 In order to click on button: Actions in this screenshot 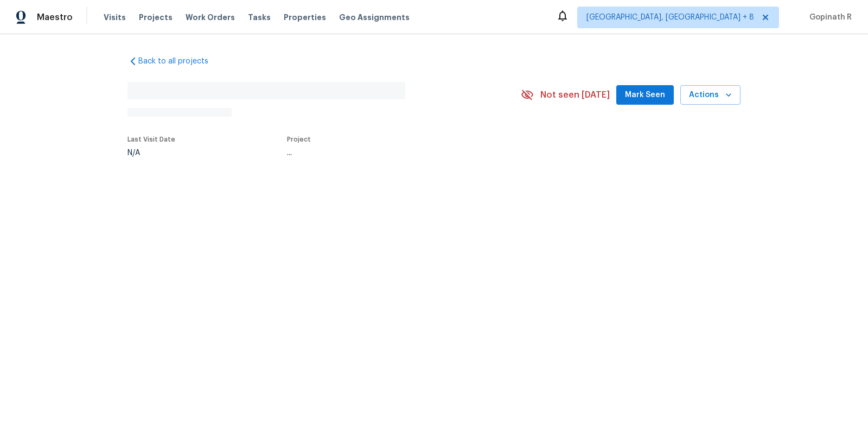, I will do `click(710, 95)`.